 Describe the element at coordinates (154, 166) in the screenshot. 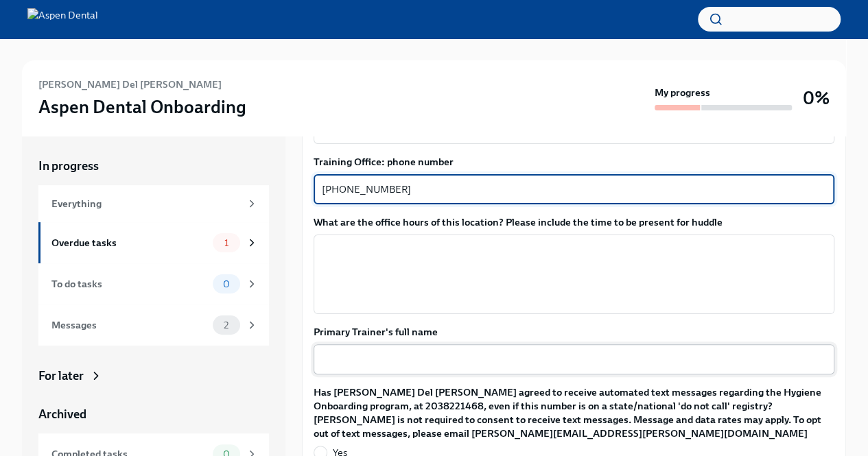

I see `div: In progress` at that location.